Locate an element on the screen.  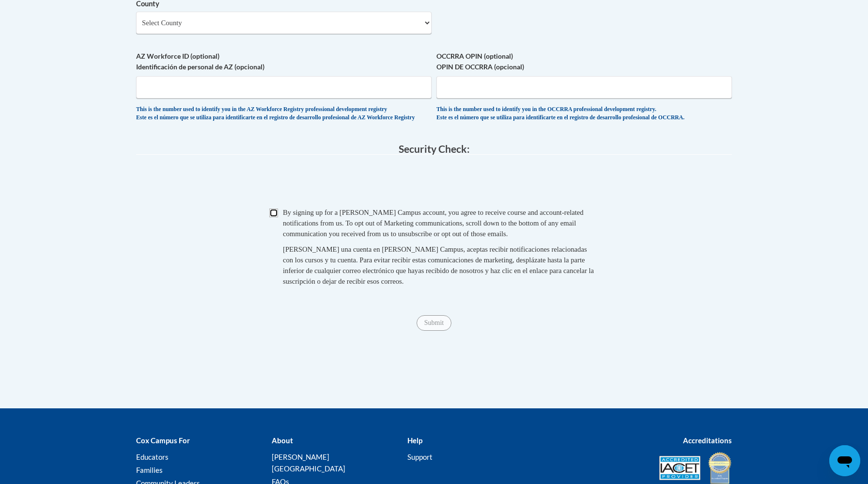
label: OCCRRA OPIN (optional) OPIN DE OCCRRA (opcional) is located at coordinates (584, 61).